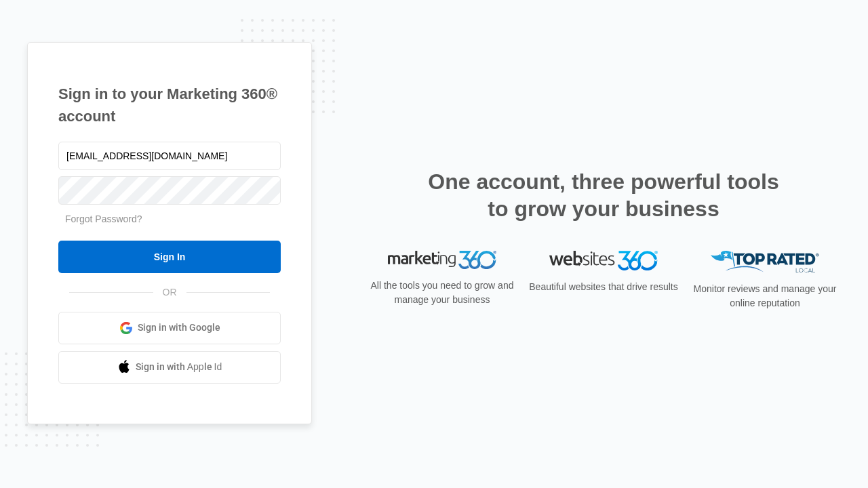 Image resolution: width=868 pixels, height=488 pixels. I want to click on p: Monitor reviews and manage your online reputation, so click(765, 296).